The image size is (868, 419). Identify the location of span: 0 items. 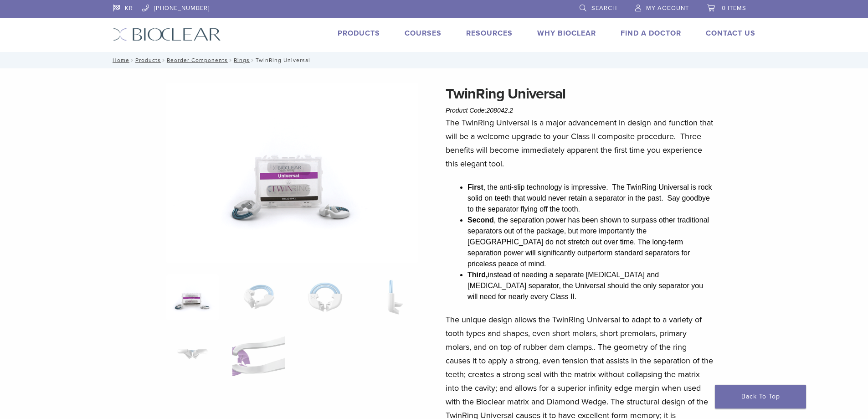
(734, 8).